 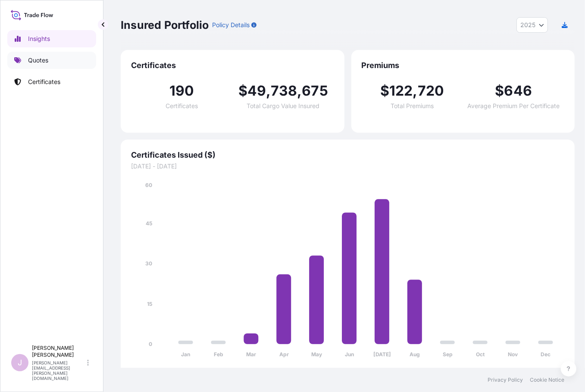 I want to click on a: Certificates, so click(x=52, y=82).